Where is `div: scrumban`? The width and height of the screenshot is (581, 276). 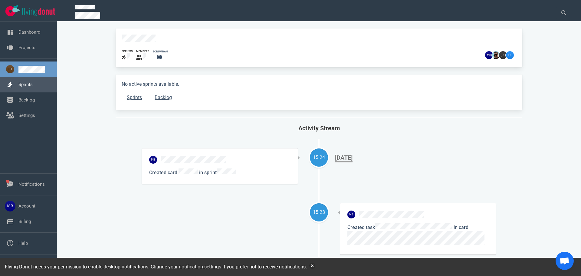
div: scrumban is located at coordinates (160, 51).